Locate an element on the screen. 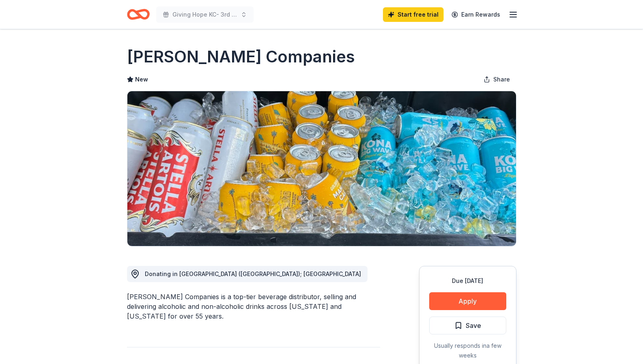  button: Giving Hope KC- 3rd Annual Hope Gala is located at coordinates (205, 15).